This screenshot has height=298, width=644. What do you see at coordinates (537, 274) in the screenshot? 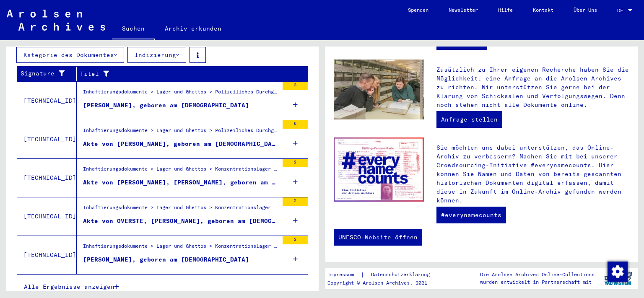
I see `p: Die Arolsen Archives Online-Collections` at bounding box center [537, 274].